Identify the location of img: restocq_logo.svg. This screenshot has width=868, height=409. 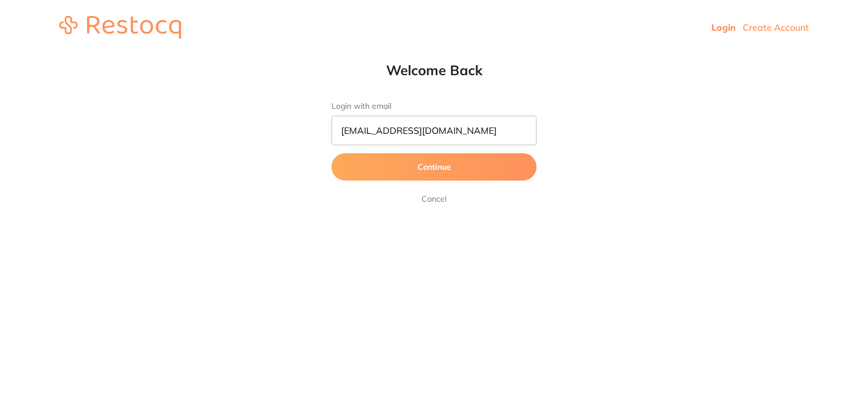
(120, 27).